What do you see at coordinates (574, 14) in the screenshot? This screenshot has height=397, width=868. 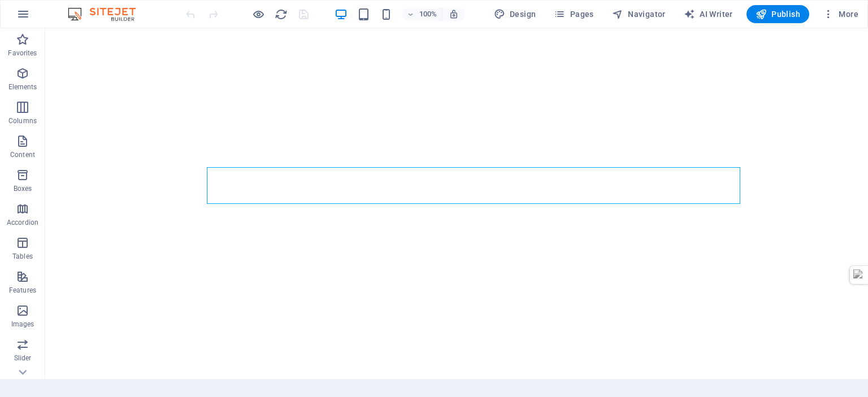 I see `button: Pages` at bounding box center [574, 14].